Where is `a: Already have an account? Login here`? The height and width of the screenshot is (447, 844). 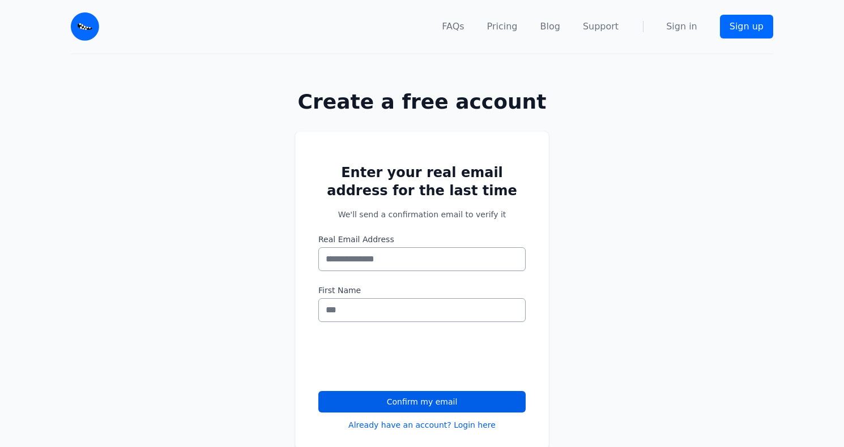
a: Already have an account? Login here is located at coordinates (422, 425).